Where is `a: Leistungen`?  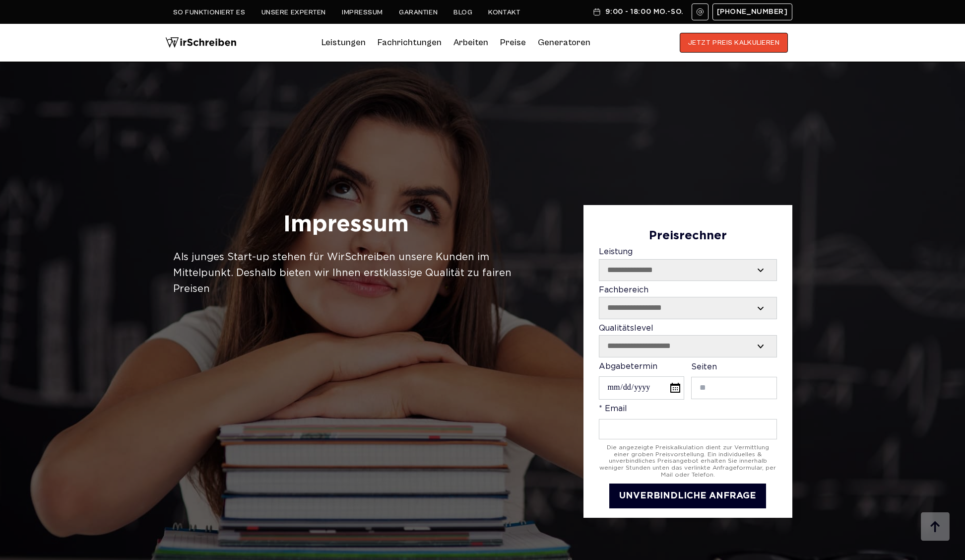 a: Leistungen is located at coordinates (343, 43).